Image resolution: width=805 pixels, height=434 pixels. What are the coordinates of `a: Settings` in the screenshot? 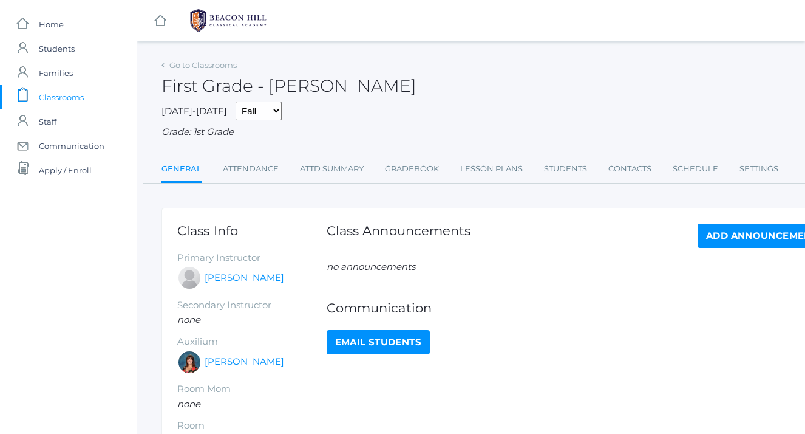 It's located at (759, 169).